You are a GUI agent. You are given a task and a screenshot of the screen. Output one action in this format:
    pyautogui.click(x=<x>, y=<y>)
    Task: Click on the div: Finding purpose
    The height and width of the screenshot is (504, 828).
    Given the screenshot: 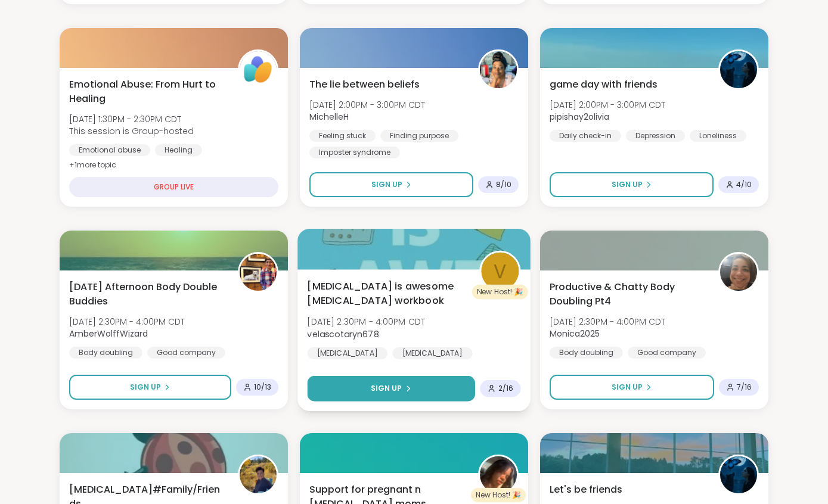 What is the action you would take?
    pyautogui.click(x=419, y=136)
    